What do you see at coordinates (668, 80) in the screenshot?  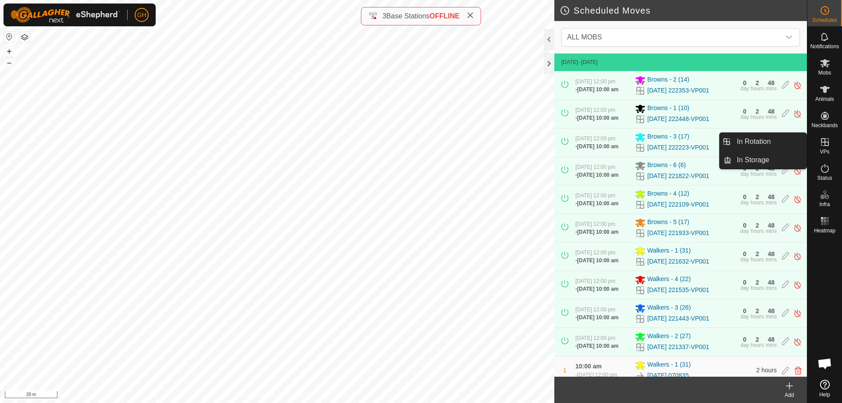 I see `span: Browns - 2 (14)` at bounding box center [668, 80].